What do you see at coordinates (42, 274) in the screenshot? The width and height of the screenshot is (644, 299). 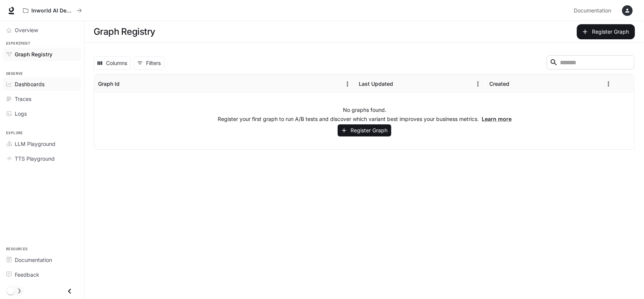 I see `a: Feedback` at bounding box center [42, 274].